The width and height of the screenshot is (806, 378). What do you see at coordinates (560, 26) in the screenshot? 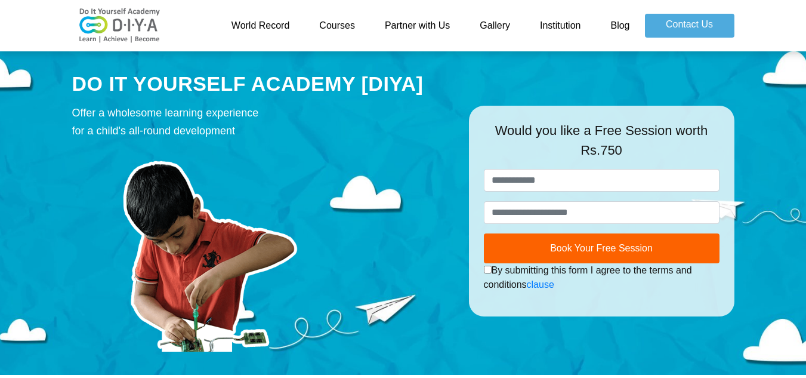
I see `a: Institution` at bounding box center [560, 26].